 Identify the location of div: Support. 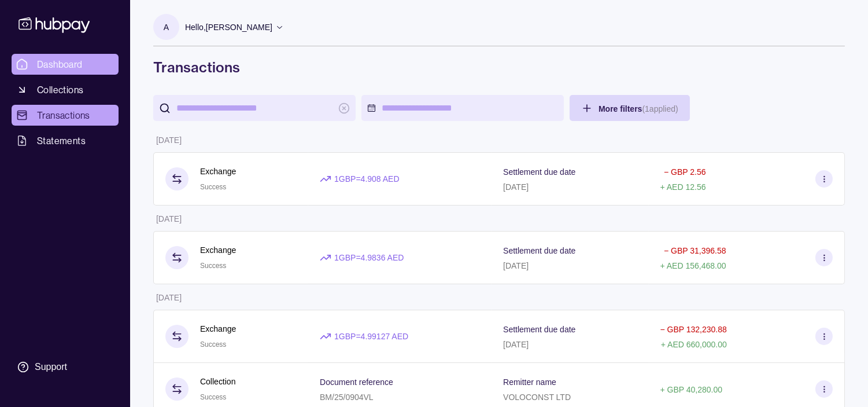
(51, 367).